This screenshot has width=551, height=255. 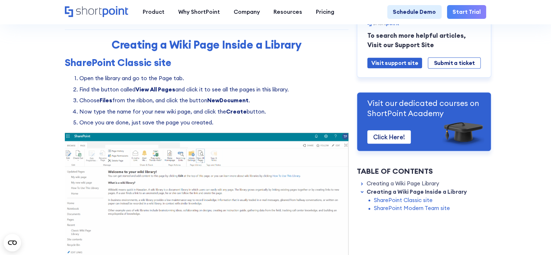 I want to click on div: Why ShortPoint, so click(x=199, y=12).